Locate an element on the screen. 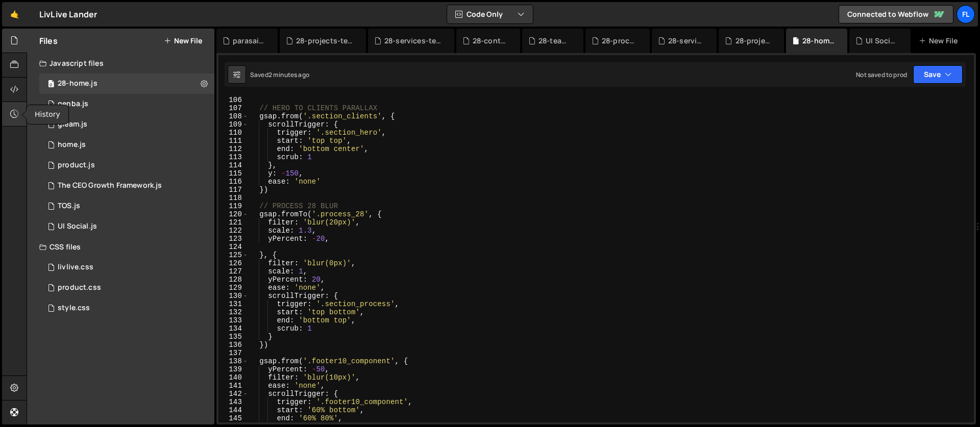 Image resolution: width=980 pixels, height=427 pixels. div: 107 is located at coordinates (233, 108).